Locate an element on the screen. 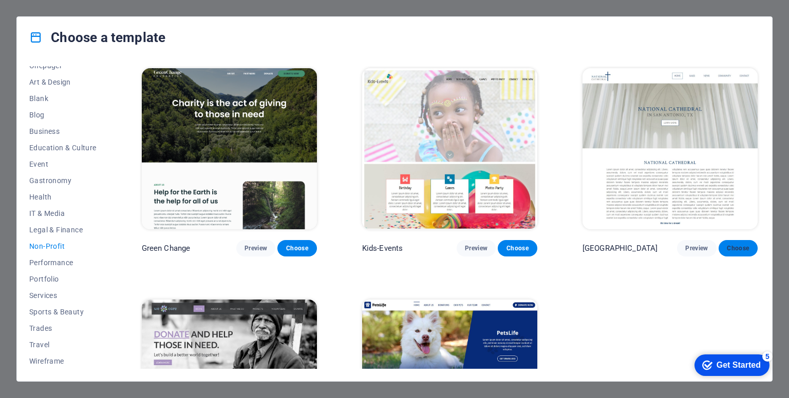 This screenshot has width=789, height=398. button: Art & Design is located at coordinates (63, 82).